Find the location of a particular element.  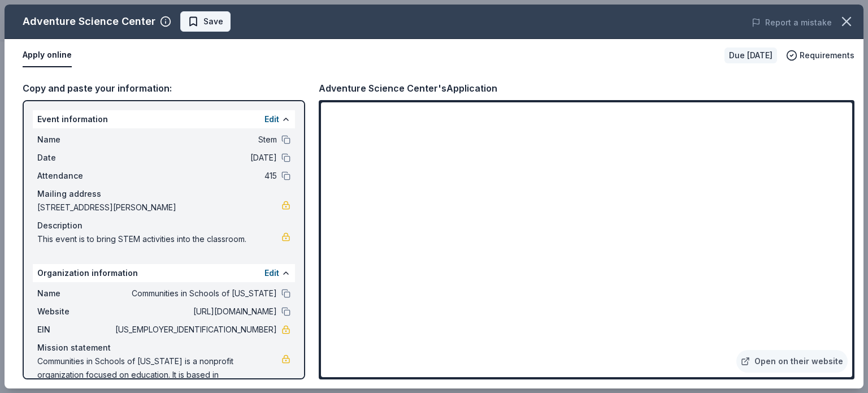

span: Date is located at coordinates (75, 158).